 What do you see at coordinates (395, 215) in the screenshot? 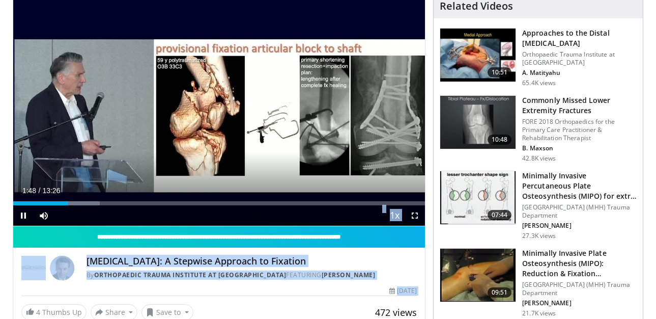
I see `button: Playback Rate` at bounding box center [395, 215].